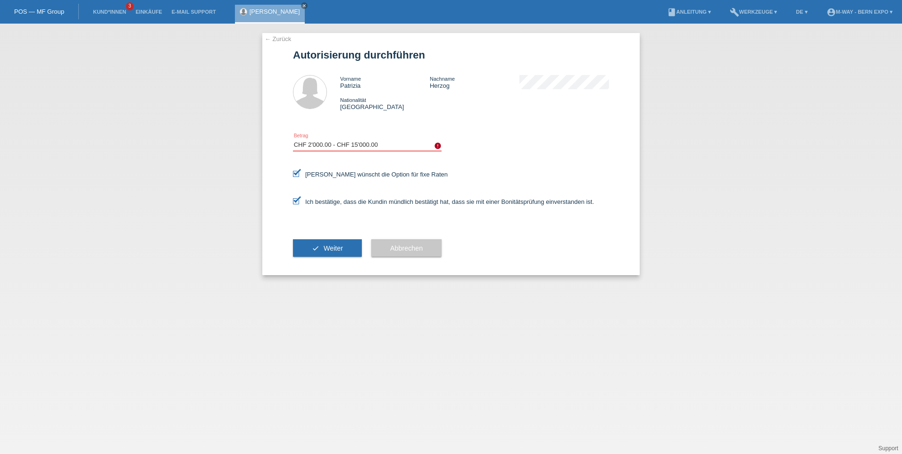 The width and height of the screenshot is (902, 454). I want to click on a: bookAnleitung ▾, so click(689, 12).